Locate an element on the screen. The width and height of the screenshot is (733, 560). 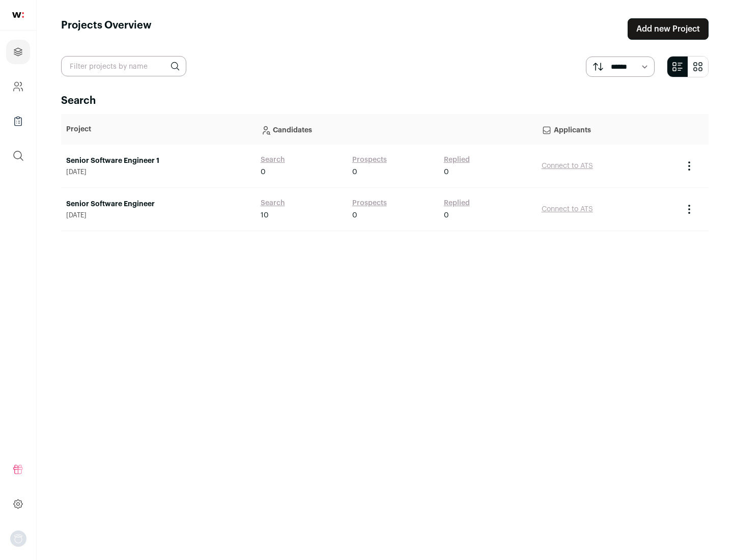
h1: Projects Overview is located at coordinates (106, 29).